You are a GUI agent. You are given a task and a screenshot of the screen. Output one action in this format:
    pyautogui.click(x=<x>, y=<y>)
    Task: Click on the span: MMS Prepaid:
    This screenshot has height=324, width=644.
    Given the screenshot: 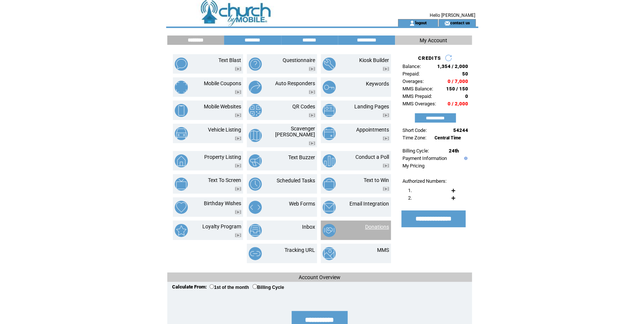 What is the action you would take?
    pyautogui.click(x=417, y=96)
    